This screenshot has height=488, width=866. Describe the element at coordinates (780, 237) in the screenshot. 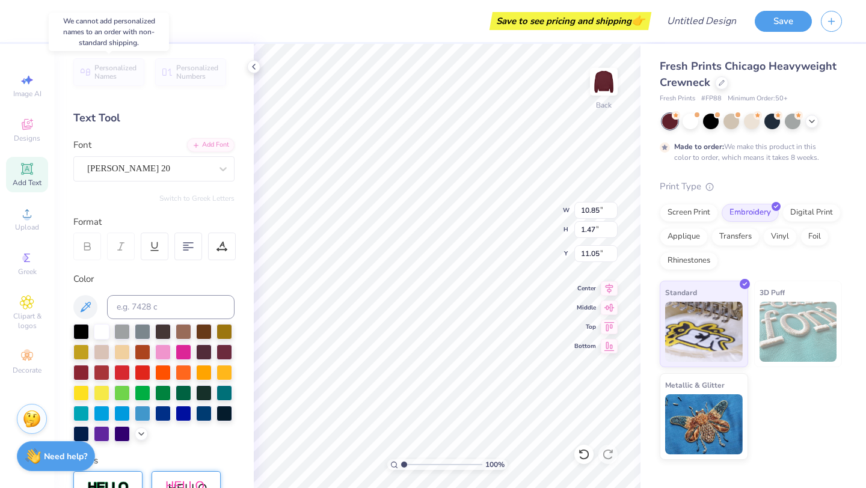

I see `div: Vinyl` at that location.